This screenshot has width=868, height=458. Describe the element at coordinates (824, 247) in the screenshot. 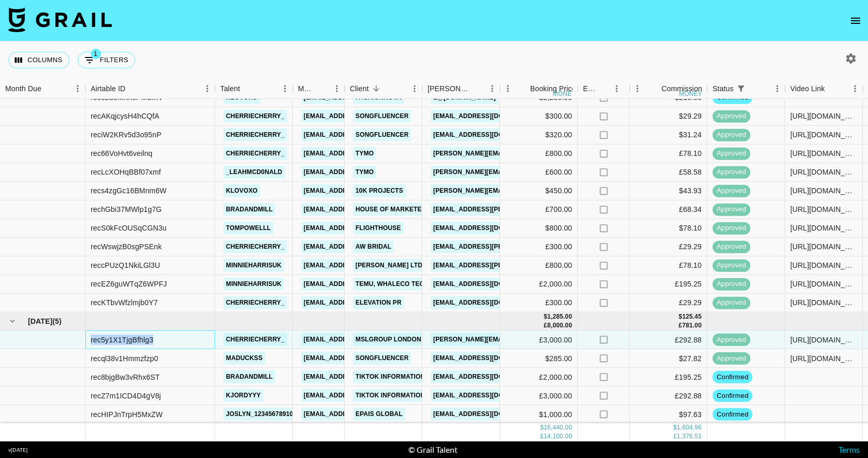

I see `div: https://www.tiktok.com/@cherriecherry_/video/7533987890913725718?is_from_webapp=1&sender_device=p...` at that location.